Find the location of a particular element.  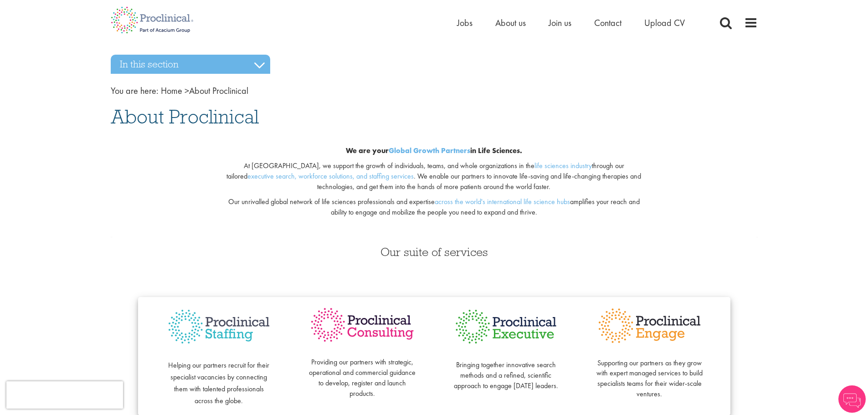

span: Join us is located at coordinates (560, 23).